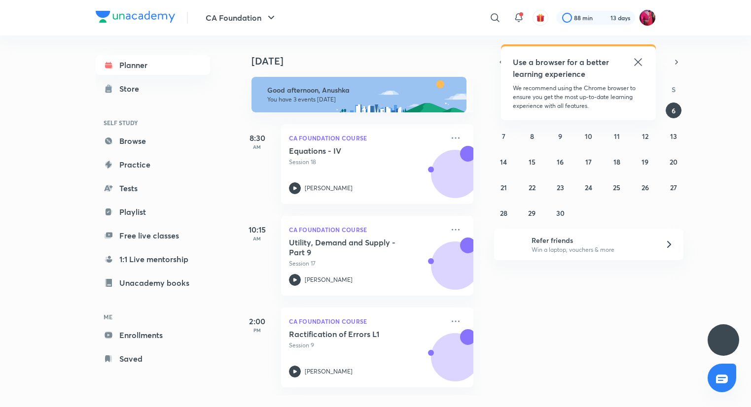  I want to click on a: Store, so click(153, 89).